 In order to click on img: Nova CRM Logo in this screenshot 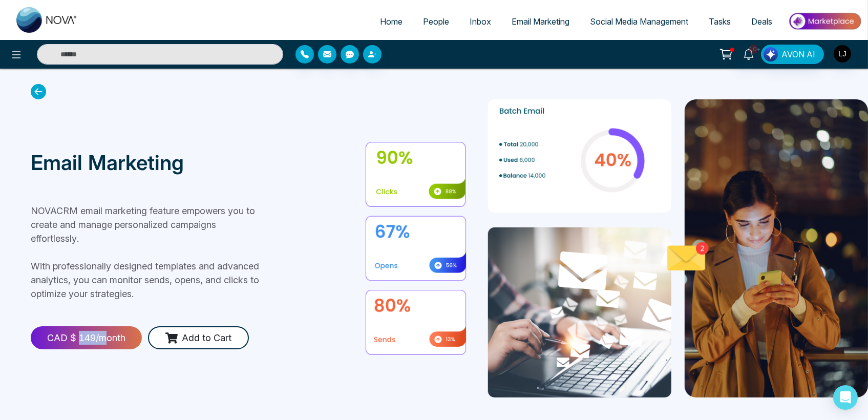, I will do `click(47, 20)`.